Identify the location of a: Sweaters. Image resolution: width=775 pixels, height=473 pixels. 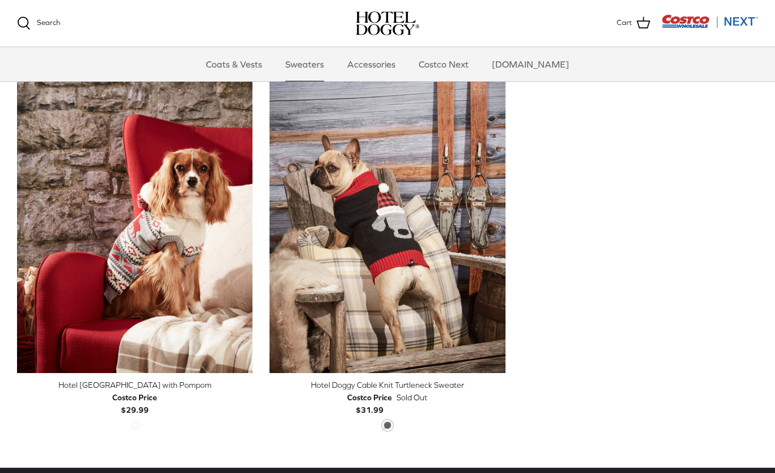
(305, 64).